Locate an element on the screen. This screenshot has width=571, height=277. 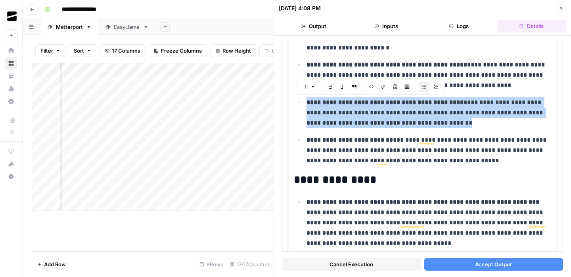
a: Usage is located at coordinates (11, 89).